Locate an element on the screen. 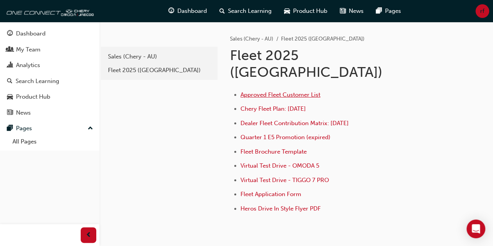 The height and width of the screenshot is (246, 493). a: Fleet Application Form is located at coordinates (271, 194).